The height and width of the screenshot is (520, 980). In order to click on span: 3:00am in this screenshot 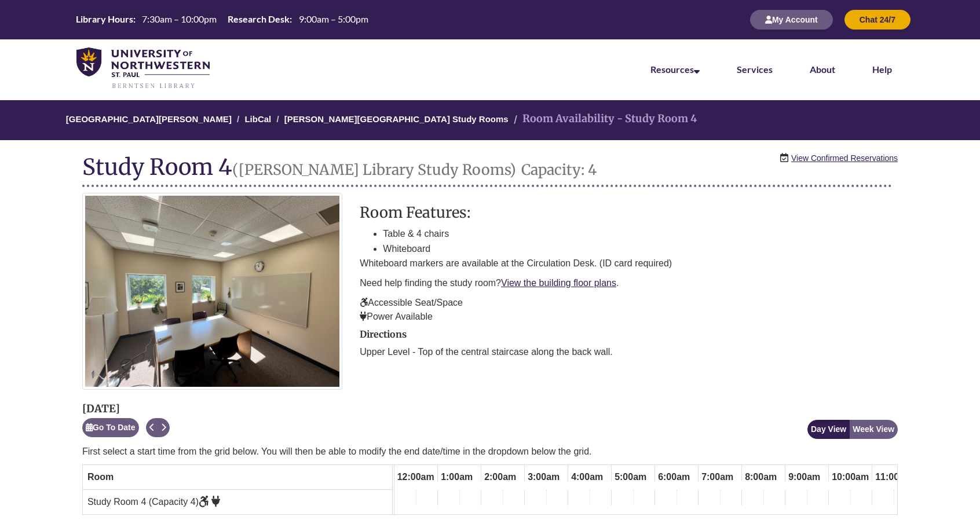, I will do `click(544, 478)`.